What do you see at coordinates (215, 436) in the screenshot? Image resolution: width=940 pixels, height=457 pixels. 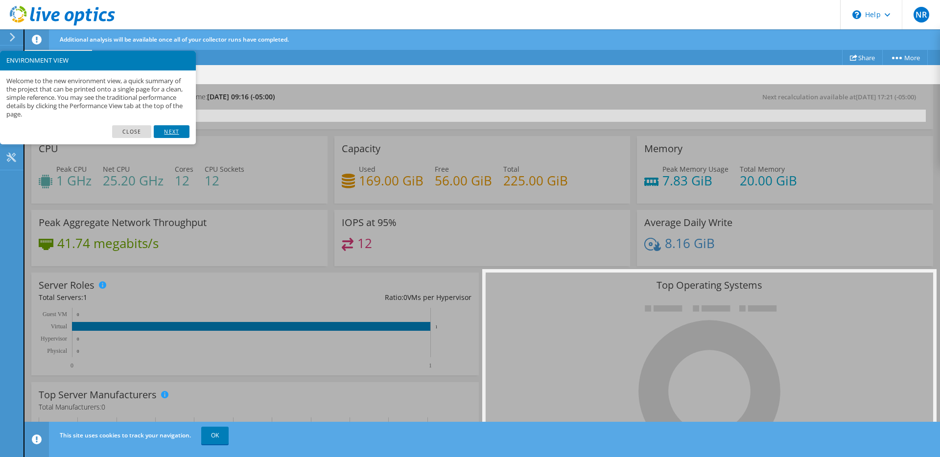 I see `a: OK` at bounding box center [215, 436].